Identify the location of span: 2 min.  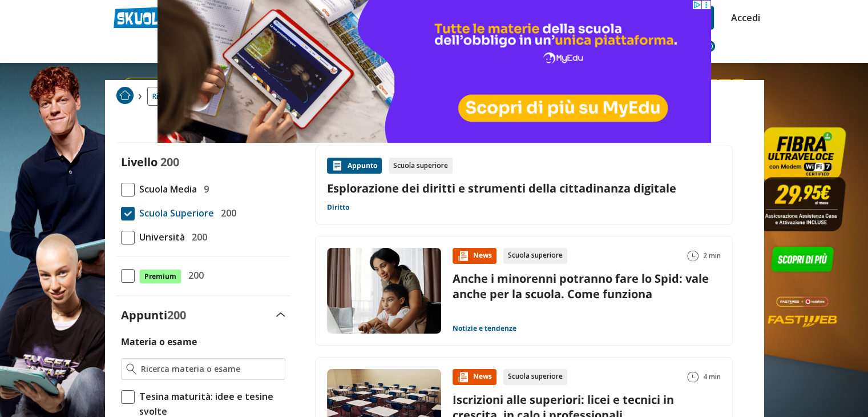
(712, 256).